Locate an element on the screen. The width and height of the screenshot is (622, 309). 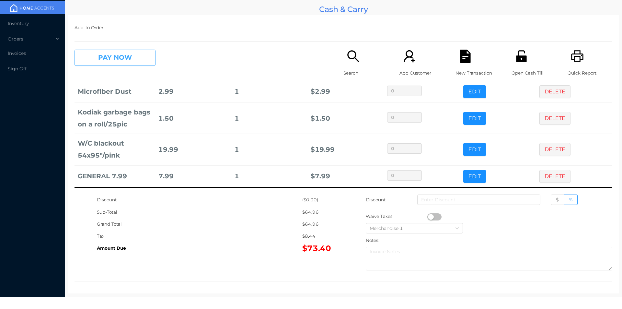
td: $ 19.99 is located at coordinates (345, 149).